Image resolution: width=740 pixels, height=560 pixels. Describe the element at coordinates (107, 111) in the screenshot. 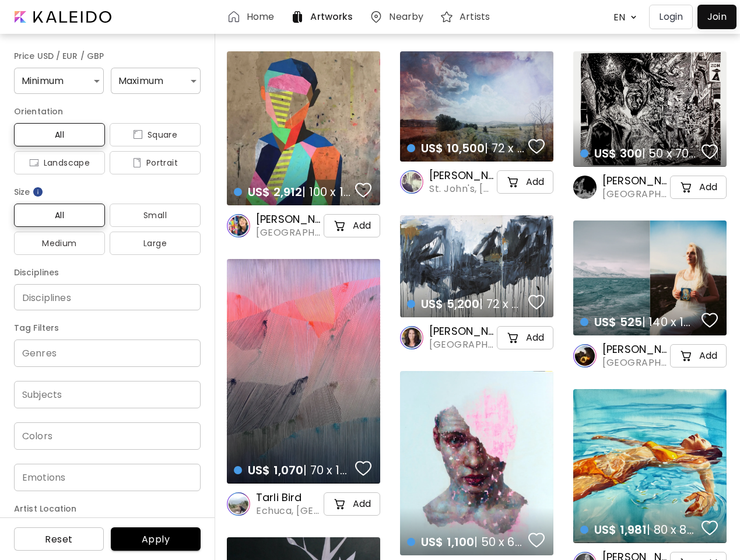

I see `h6: Orientation` at that location.